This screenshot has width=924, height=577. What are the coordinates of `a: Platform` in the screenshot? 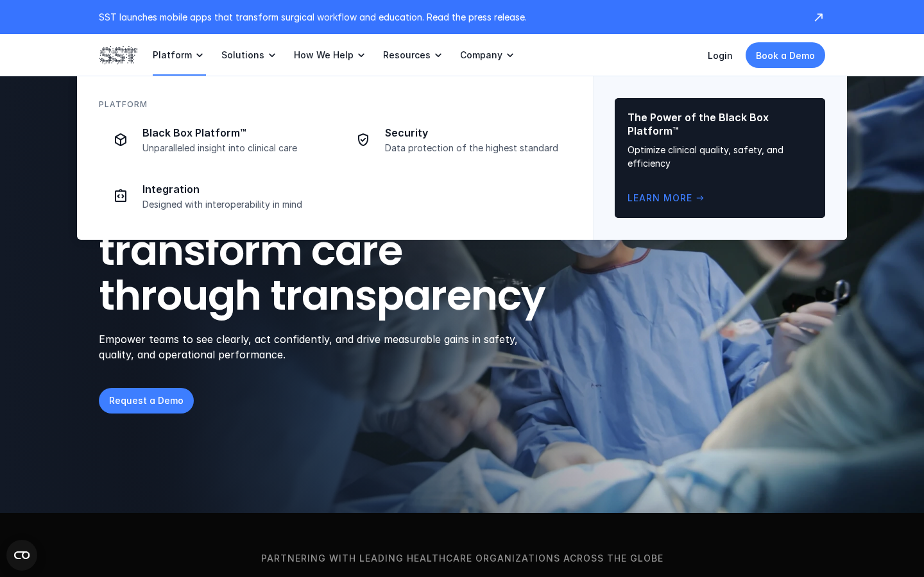 It's located at (179, 55).